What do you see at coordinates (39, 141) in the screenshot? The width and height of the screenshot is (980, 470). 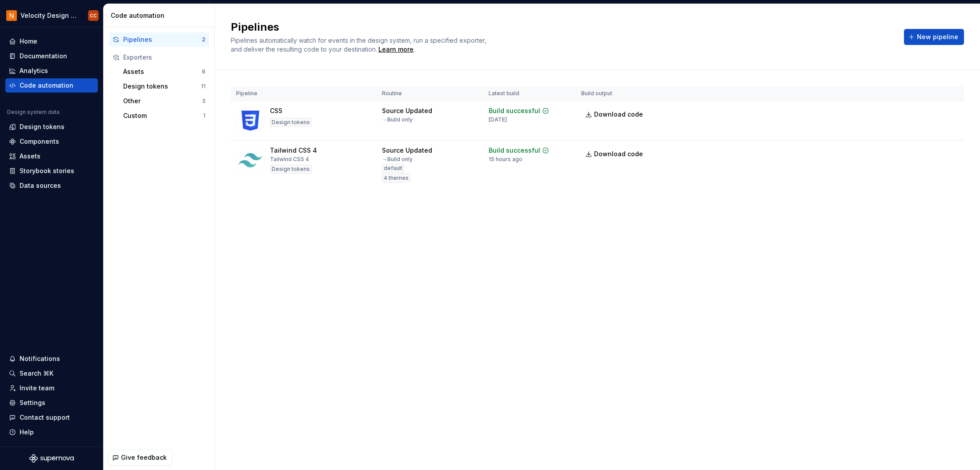 I see `div: Components` at bounding box center [39, 141].